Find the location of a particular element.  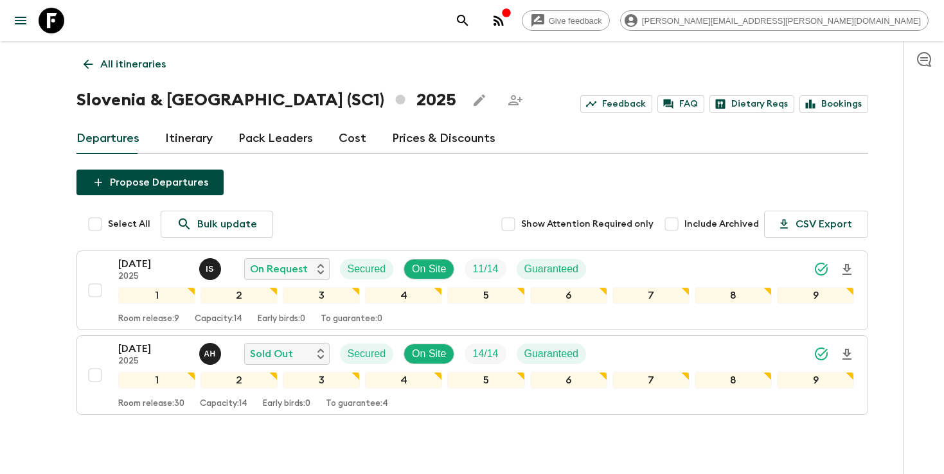

span: Alenka Hriberšek is located at coordinates (211, 352).